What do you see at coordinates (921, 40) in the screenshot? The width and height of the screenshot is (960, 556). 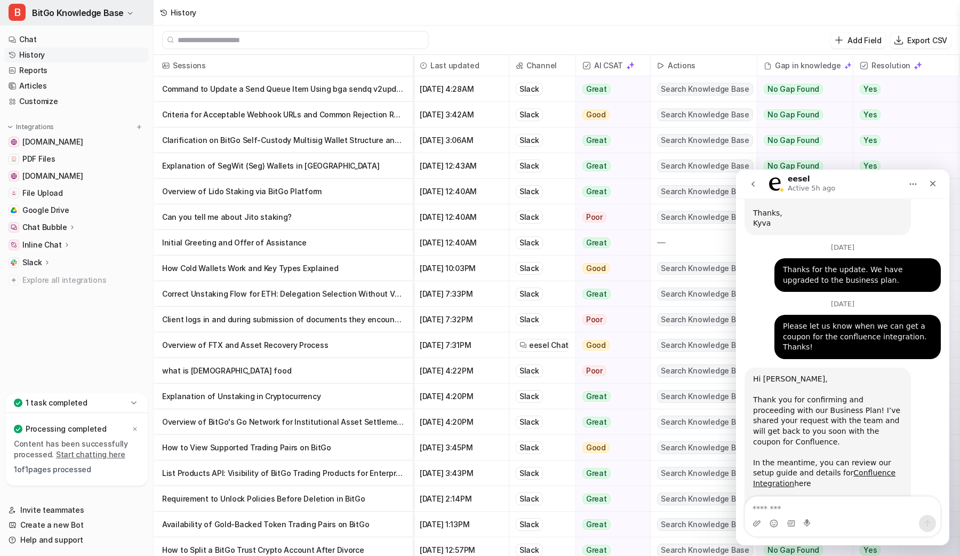 I see `button: Export CSV` at bounding box center [921, 40].